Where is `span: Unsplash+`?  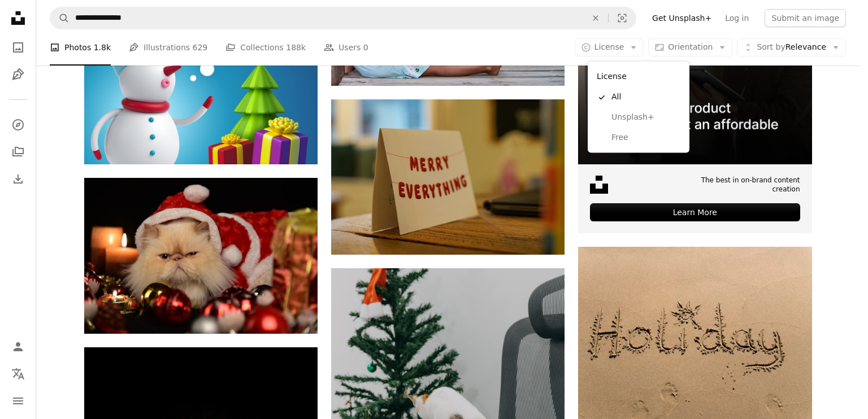
span: Unsplash+ is located at coordinates (645, 117).